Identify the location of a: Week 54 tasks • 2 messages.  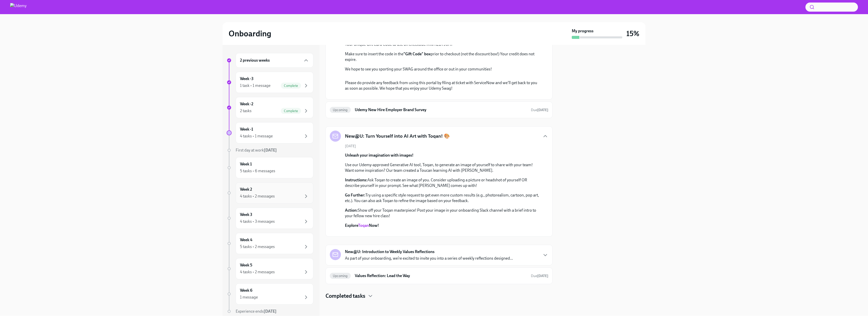
(270, 269).